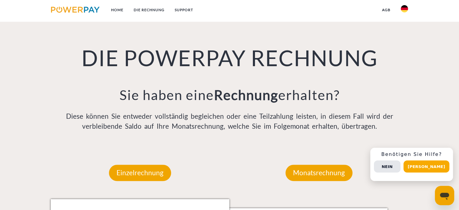 Image resolution: width=459 pixels, height=210 pixels. What do you see at coordinates (184, 10) in the screenshot?
I see `a: SUPPORT` at bounding box center [184, 10].